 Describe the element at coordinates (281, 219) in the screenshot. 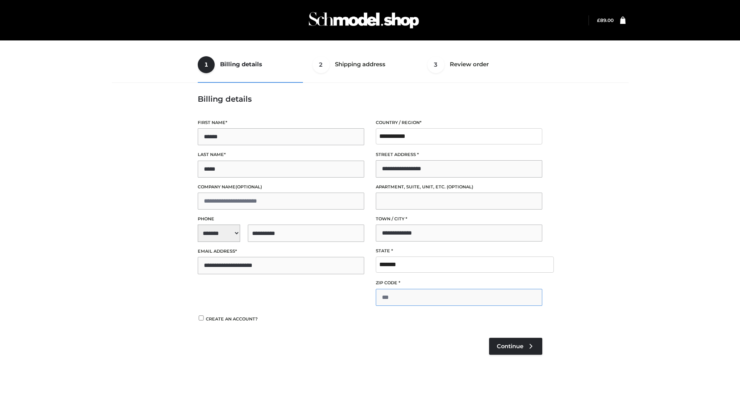

I see `label: Phone` at that location.